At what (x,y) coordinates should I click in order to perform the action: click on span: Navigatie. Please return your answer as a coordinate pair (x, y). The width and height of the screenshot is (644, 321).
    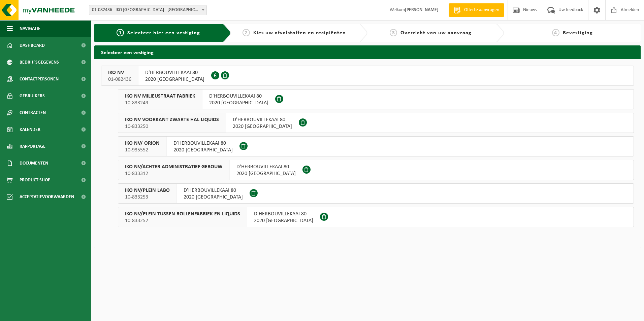
    Looking at the image, I should click on (30, 28).